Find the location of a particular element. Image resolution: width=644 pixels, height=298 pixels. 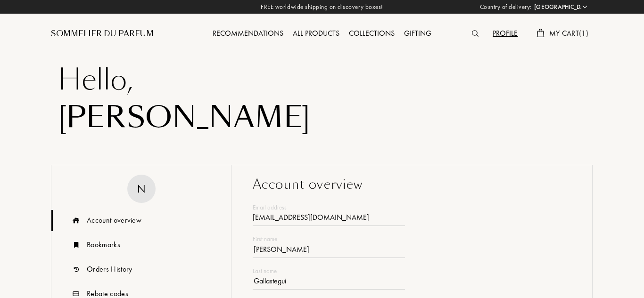

div: Bookmarks is located at coordinates (103, 245).